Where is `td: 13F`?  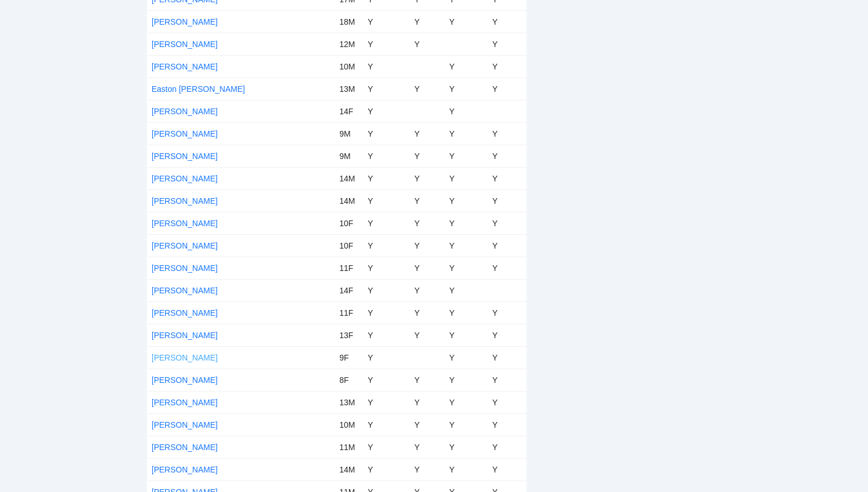
td: 13F is located at coordinates (349, 335).